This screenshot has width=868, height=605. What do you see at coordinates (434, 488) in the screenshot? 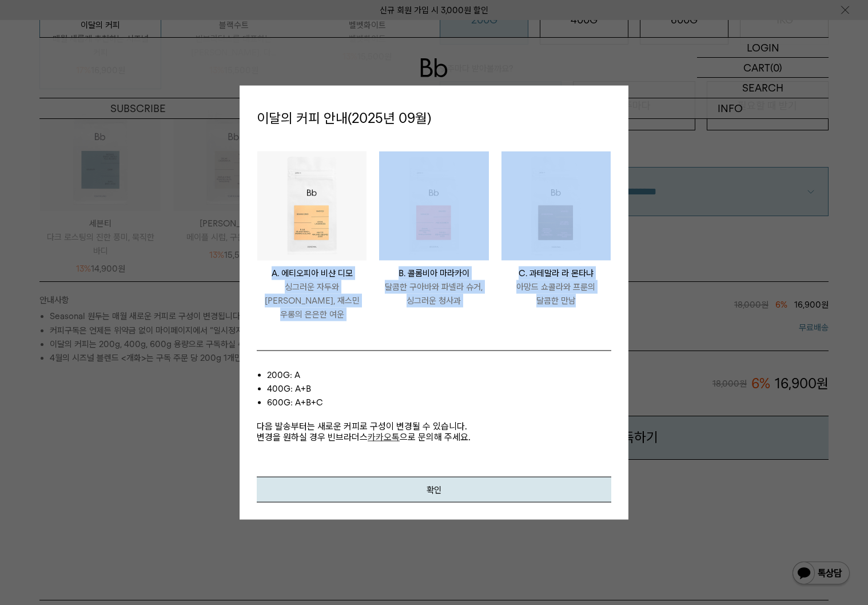
I see `button: 확인` at bounding box center [434, 488].